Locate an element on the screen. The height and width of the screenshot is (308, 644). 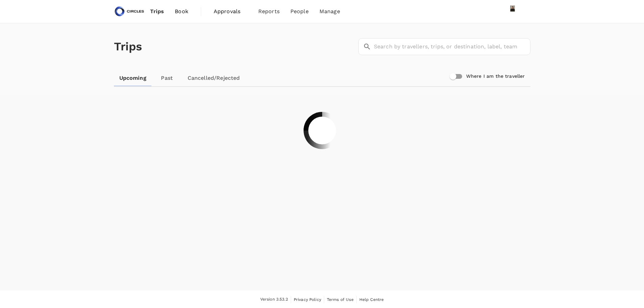
img: Azizi Ratna Yulis Mohd Zin is located at coordinates (513, 11).